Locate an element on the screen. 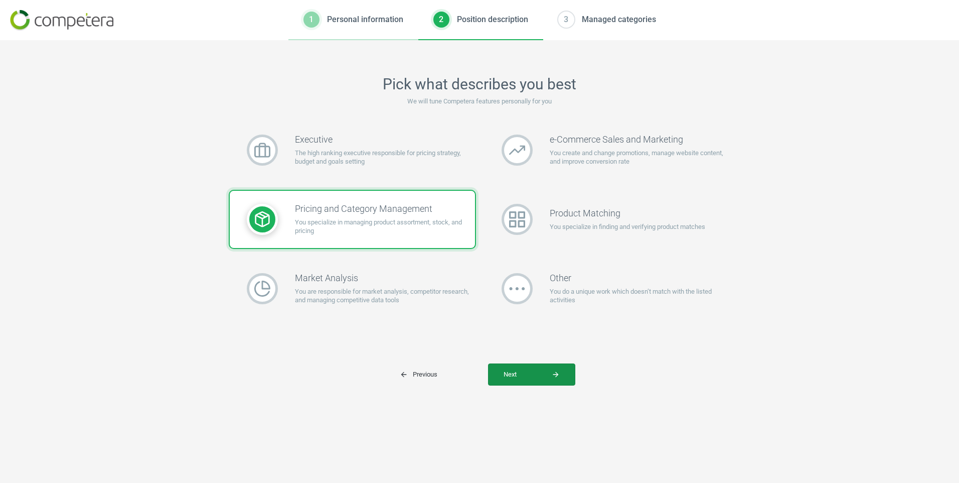  i: arrow_back is located at coordinates (404, 374).